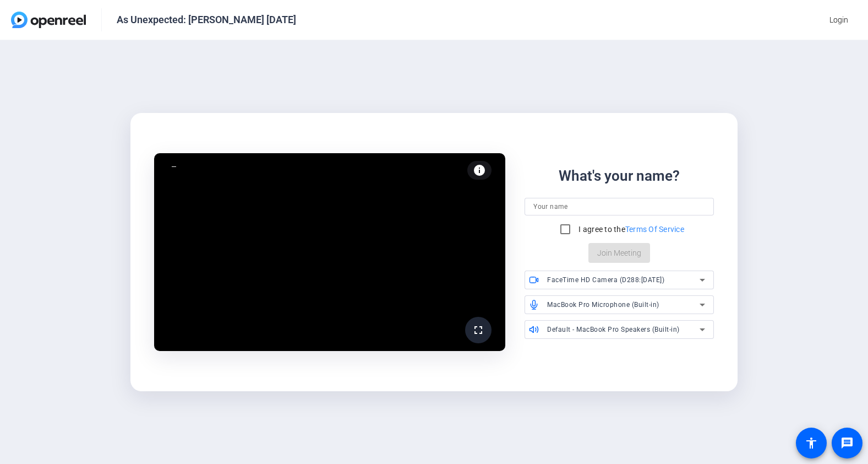  What do you see at coordinates (49, 20) in the screenshot?
I see `img: OpenReel logo` at bounding box center [49, 20].